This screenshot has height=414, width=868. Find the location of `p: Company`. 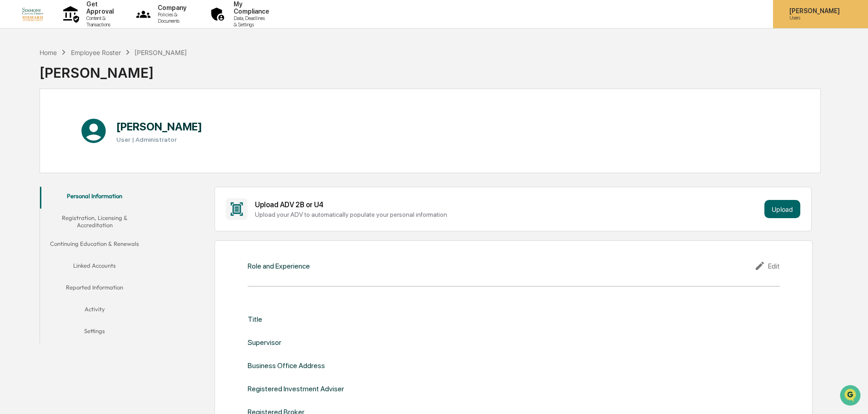

p: Company is located at coordinates (170, 7).